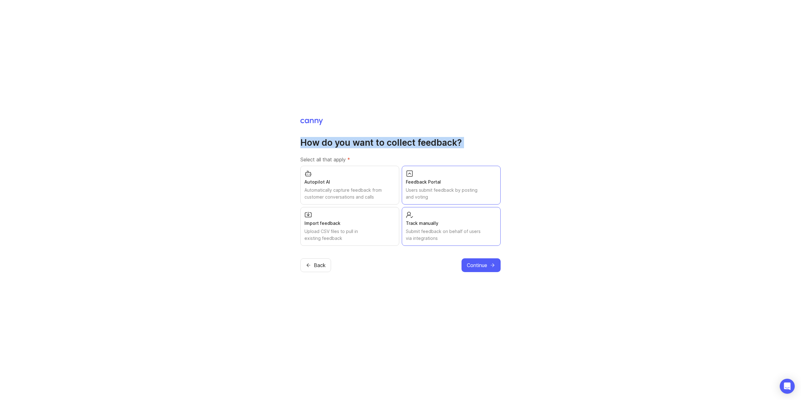  What do you see at coordinates (451, 223) in the screenshot?
I see `div: Track manually` at bounding box center [451, 223].